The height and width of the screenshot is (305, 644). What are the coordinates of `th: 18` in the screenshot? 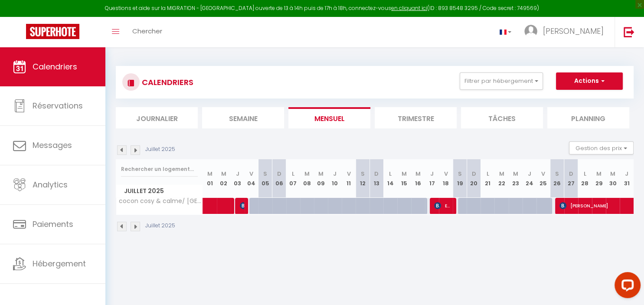 It's located at (446, 178).